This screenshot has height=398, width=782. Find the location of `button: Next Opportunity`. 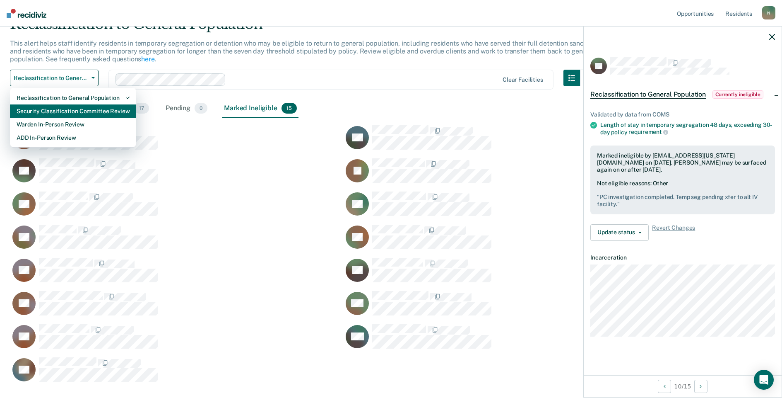

button: Next Opportunity is located at coordinates (701, 386).